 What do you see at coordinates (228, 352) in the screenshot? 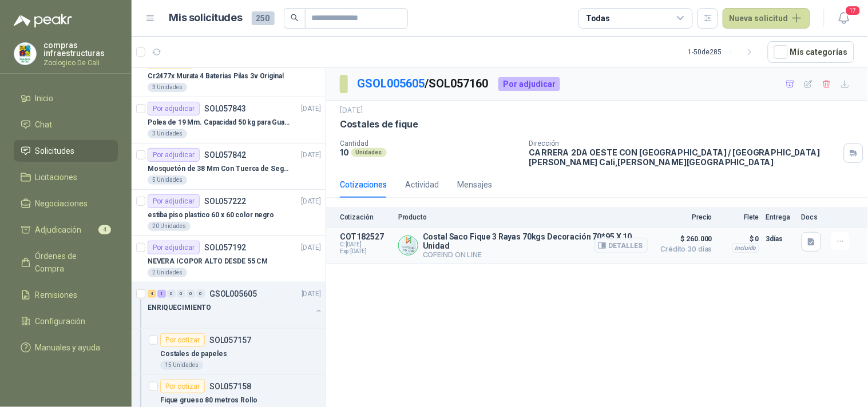
I see `a: Por cotizarSOL057157Costales de papeles15 Unidades` at bounding box center [228, 352].